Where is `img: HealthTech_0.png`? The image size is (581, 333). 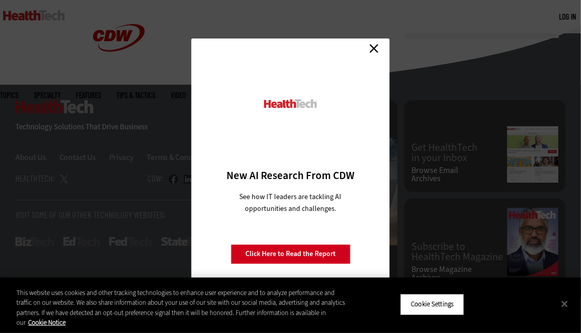 img: HealthTech_0.png is located at coordinates (291, 104).